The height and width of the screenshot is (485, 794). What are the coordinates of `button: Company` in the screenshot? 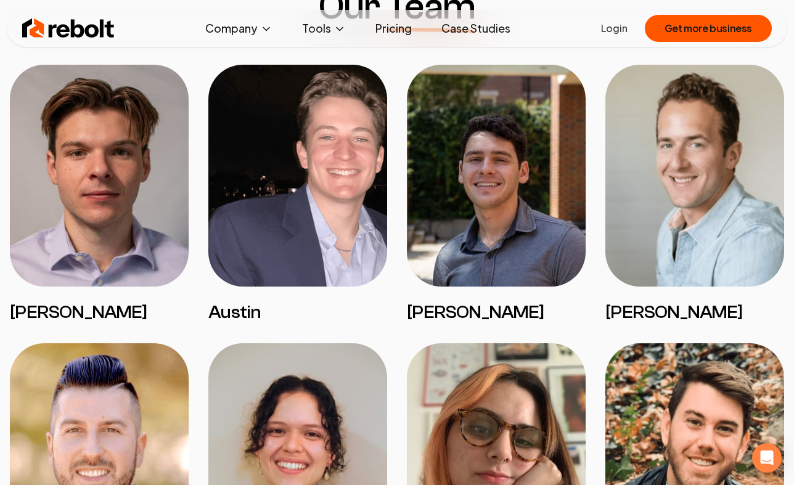 It's located at (238, 28).